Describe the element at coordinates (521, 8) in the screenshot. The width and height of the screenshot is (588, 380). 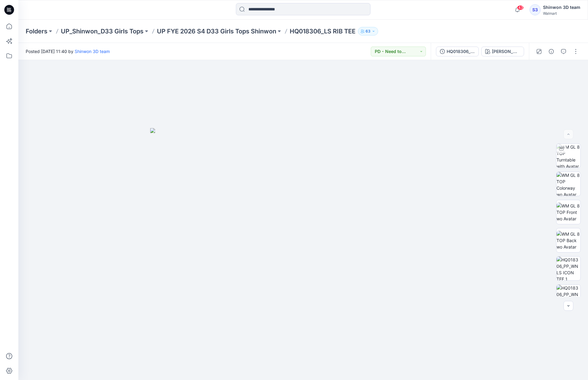
I see `span: 43` at that location.